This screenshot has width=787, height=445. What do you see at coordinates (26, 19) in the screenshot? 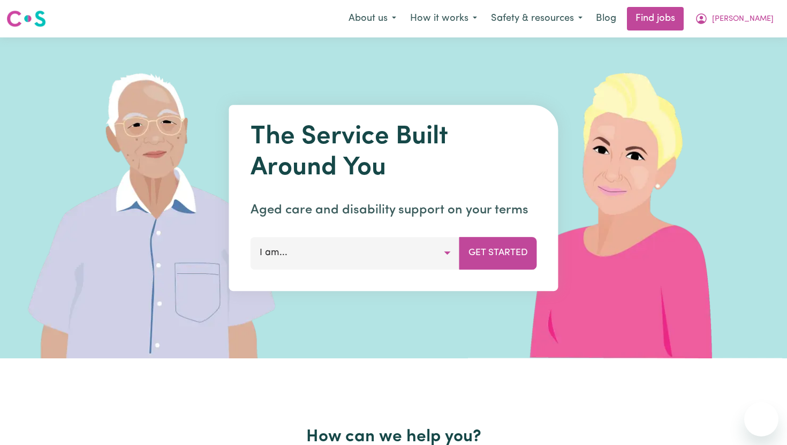
I see `a: Careseekers logo` at bounding box center [26, 19].